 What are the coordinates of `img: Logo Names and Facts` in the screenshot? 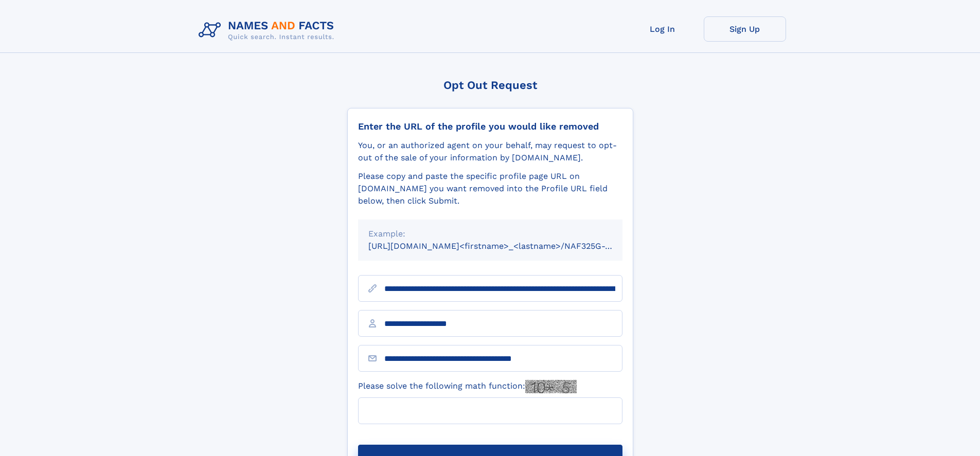 It's located at (269, 30).